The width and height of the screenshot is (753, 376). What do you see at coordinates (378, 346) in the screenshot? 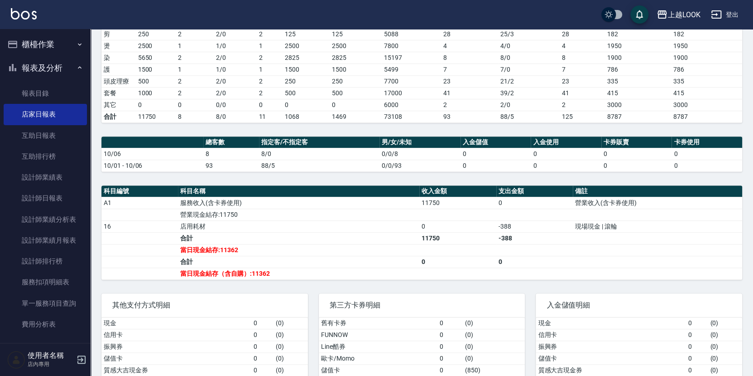
I see `td: Line酷券` at bounding box center [378, 346].